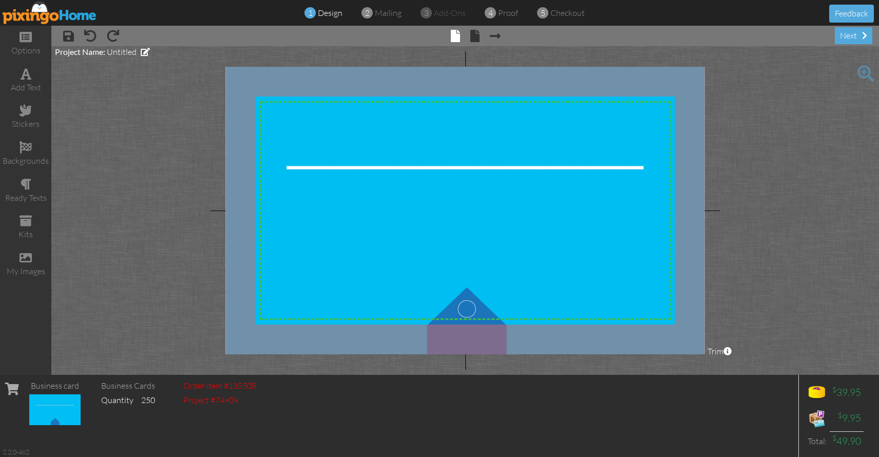 This screenshot has height=457, width=879. I want to click on td: 250, so click(152, 400).